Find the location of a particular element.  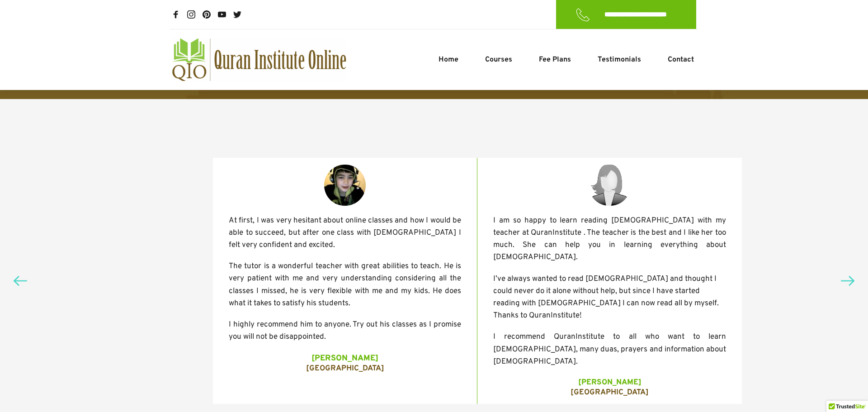

span: The tutor is a wonderful teacher with great abilities to teach. He is very patient with me and ve... is located at coordinates (346, 285).